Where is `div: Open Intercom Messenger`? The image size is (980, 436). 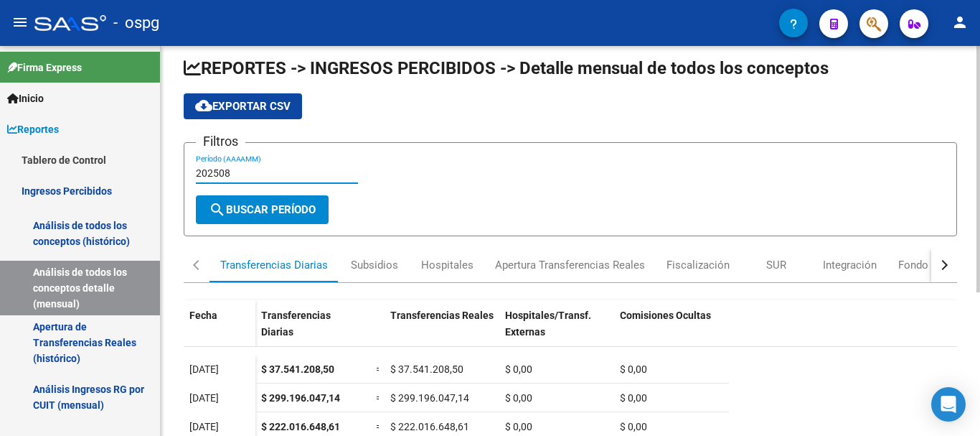
div: Open Intercom Messenger is located at coordinates (948, 404).